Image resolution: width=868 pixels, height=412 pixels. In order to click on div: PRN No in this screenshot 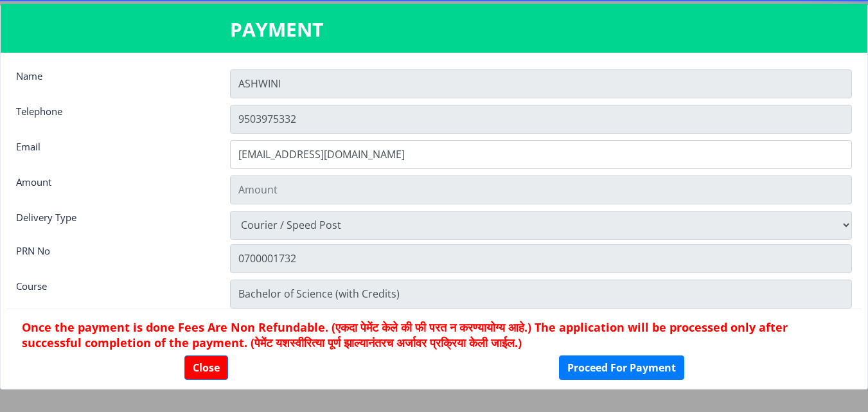, I will do `click(113, 257)`.